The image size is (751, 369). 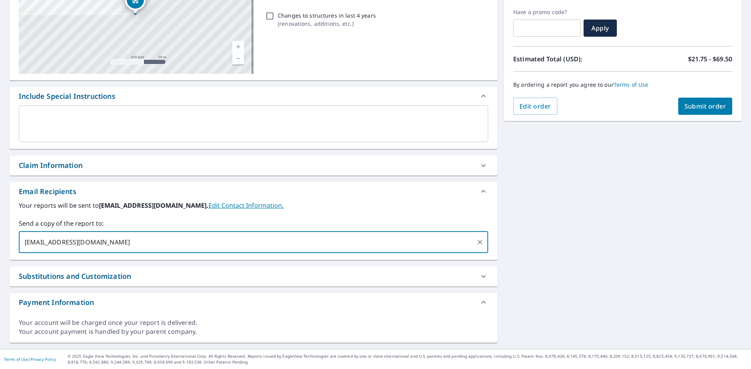 I want to click on p: Estimated Total (USD):, so click(x=568, y=59).